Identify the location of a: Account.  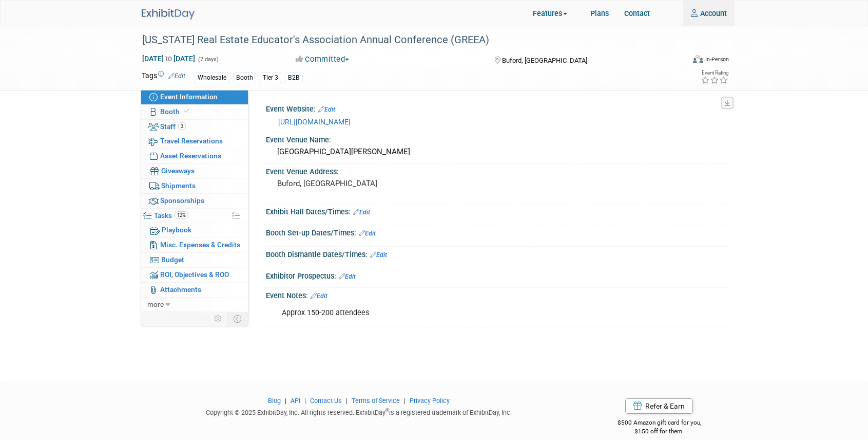
(709, 13).